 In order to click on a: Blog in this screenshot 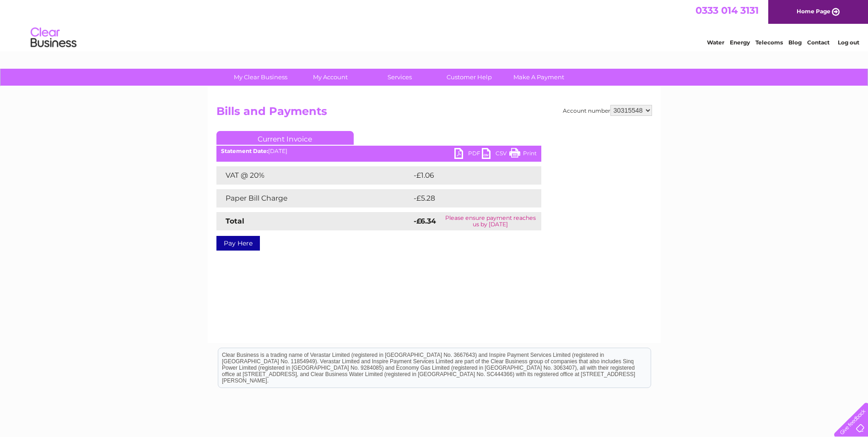, I will do `click(795, 42)`.